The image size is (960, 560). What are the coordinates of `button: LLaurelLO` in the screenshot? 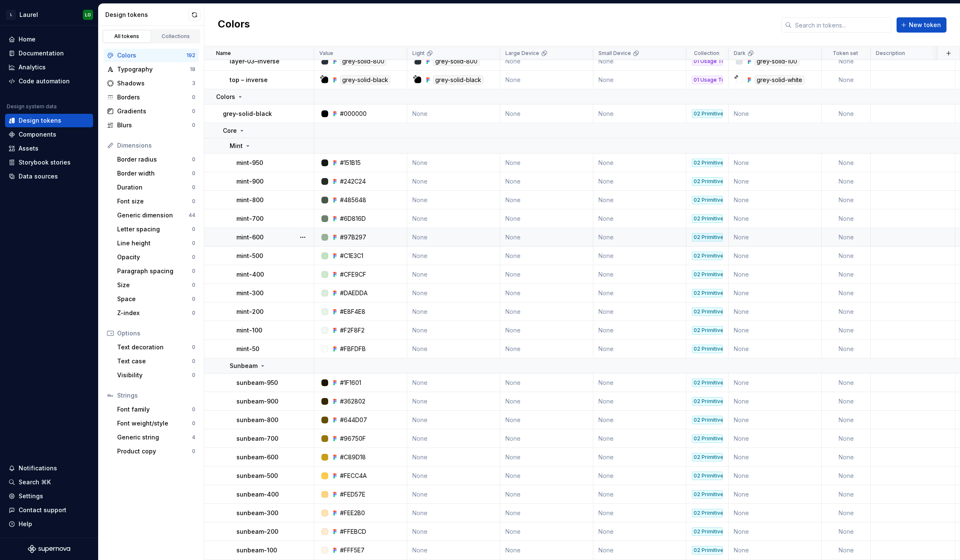 It's located at (49, 14).